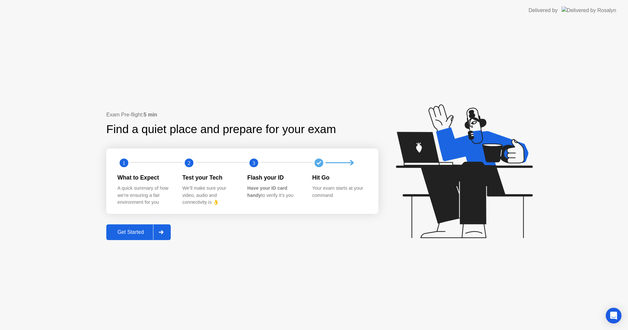 The image size is (628, 330). What do you see at coordinates (340, 192) in the screenshot?
I see `div: Your exam starts at your command` at bounding box center [340, 192].